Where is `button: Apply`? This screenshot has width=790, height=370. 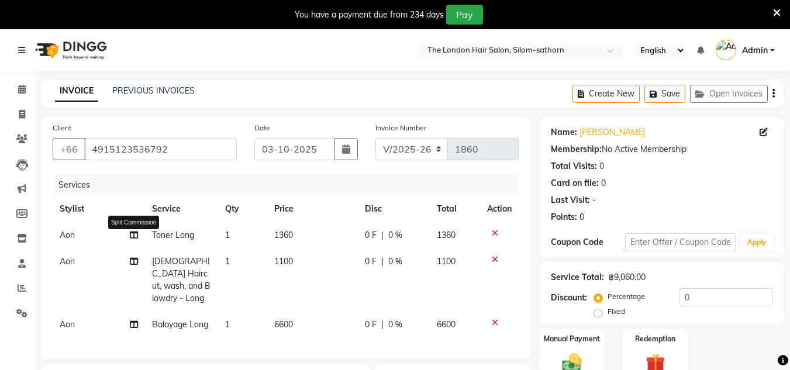 button: Apply is located at coordinates (757, 243).